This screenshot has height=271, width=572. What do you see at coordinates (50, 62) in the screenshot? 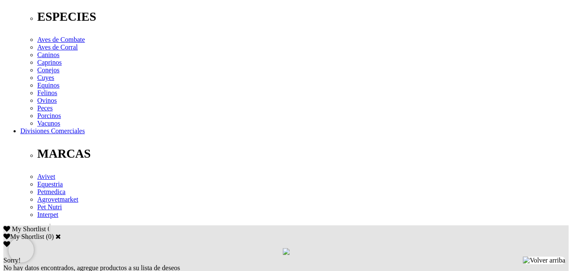
I see `span: Caprinos` at bounding box center [50, 62].